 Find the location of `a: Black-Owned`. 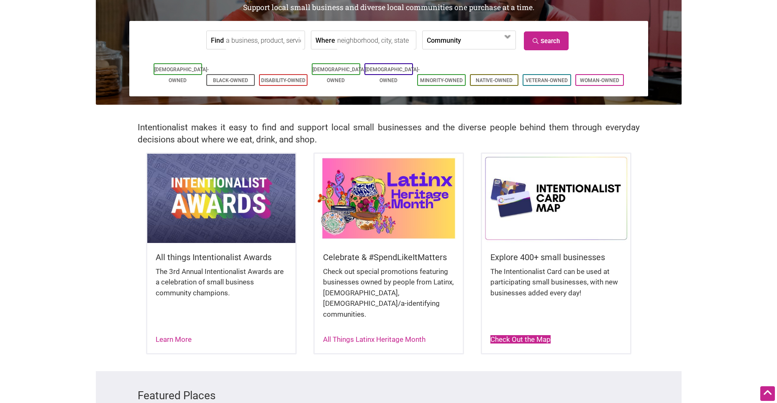

a: Black-Owned is located at coordinates (231, 80).